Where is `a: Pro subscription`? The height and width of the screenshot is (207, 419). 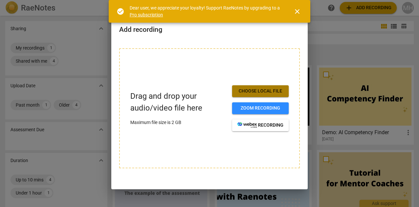 a: Pro subscription is located at coordinates (146, 15).